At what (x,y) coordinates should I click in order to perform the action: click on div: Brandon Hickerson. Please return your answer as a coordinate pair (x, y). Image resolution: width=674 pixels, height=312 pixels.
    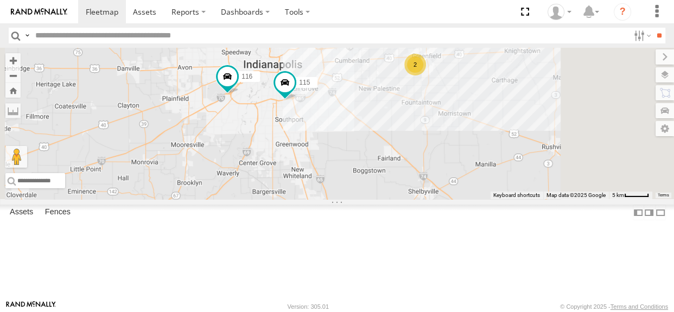
    Looking at the image, I should click on (559, 12).